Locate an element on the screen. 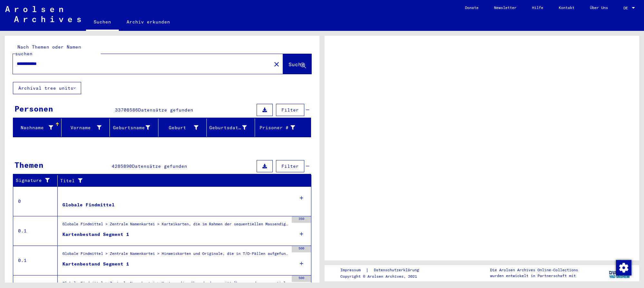  div: Zustimmung ändern is located at coordinates (623, 268).